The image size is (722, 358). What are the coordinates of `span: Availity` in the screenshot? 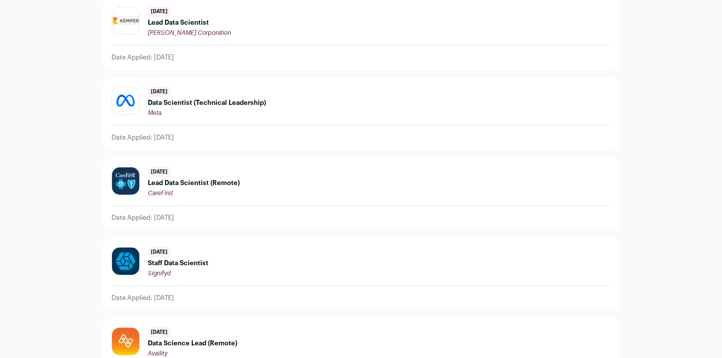 It's located at (157, 354).